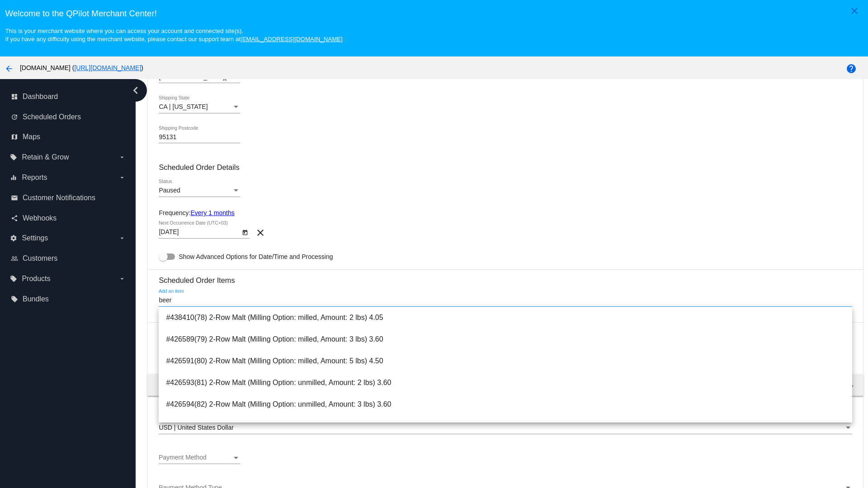 Image resolution: width=868 pixels, height=488 pixels. Describe the element at coordinates (68, 259) in the screenshot. I see `a: people_outline Customers` at that location.